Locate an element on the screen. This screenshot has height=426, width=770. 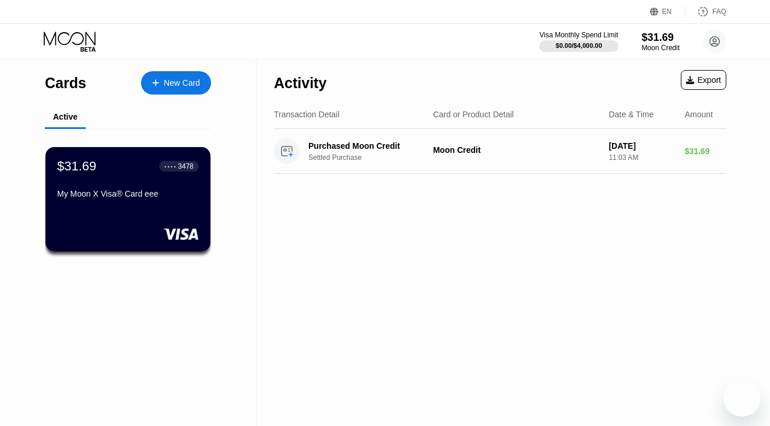
div: $31.69Moon Credit is located at coordinates (661, 41).